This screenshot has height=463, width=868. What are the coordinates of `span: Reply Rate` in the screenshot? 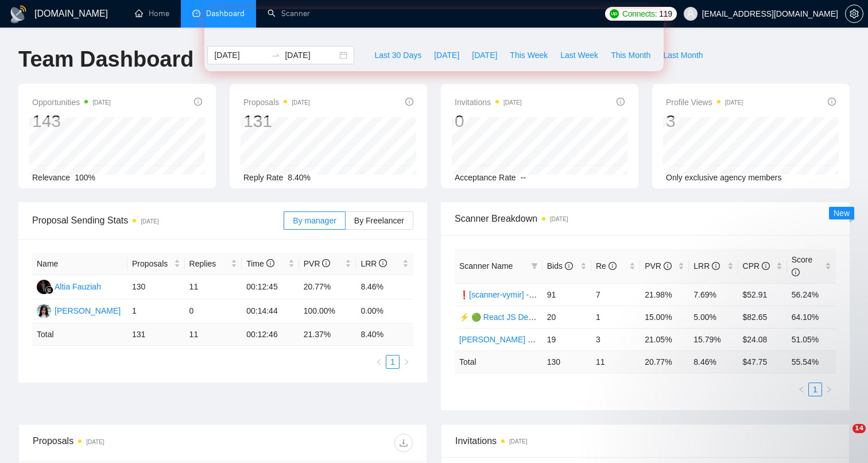 It's located at (263, 177).